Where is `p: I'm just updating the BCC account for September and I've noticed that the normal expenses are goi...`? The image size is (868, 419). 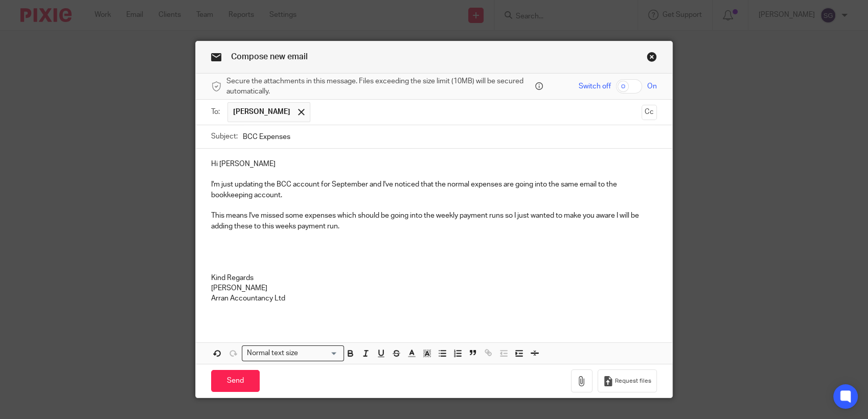
p: I'm just updating the BCC account for September and I've noticed that the normal expenses are goi... is located at coordinates (434, 189).